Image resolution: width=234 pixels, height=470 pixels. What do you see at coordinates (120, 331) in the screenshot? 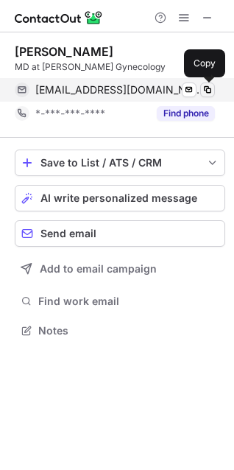
I see `button: Notes` at bounding box center [120, 331].